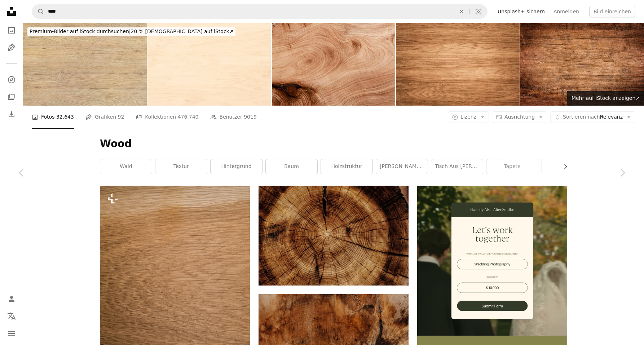  Describe the element at coordinates (512, 167) in the screenshot. I see `a: Tapete` at that location.